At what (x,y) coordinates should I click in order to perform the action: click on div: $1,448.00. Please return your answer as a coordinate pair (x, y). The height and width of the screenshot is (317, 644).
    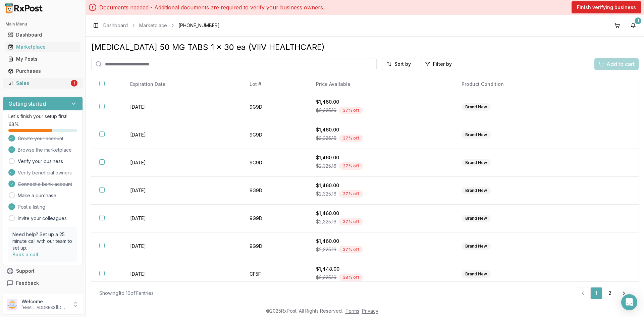
    Looking at the image, I should click on (381, 269).